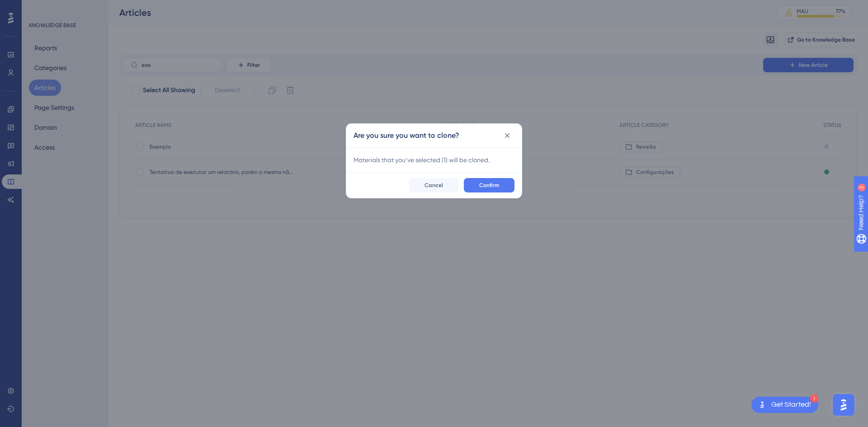 The width and height of the screenshot is (868, 427). Describe the element at coordinates (489, 185) in the screenshot. I see `span: Confirm` at that location.